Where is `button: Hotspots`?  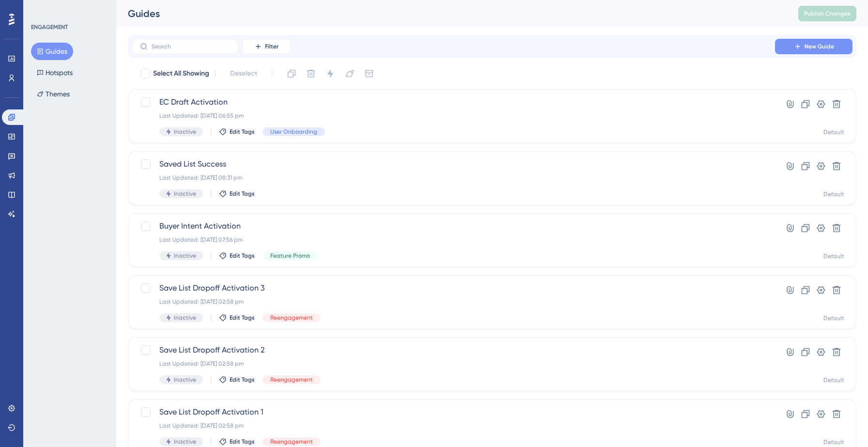 button: Hotspots is located at coordinates (55, 73).